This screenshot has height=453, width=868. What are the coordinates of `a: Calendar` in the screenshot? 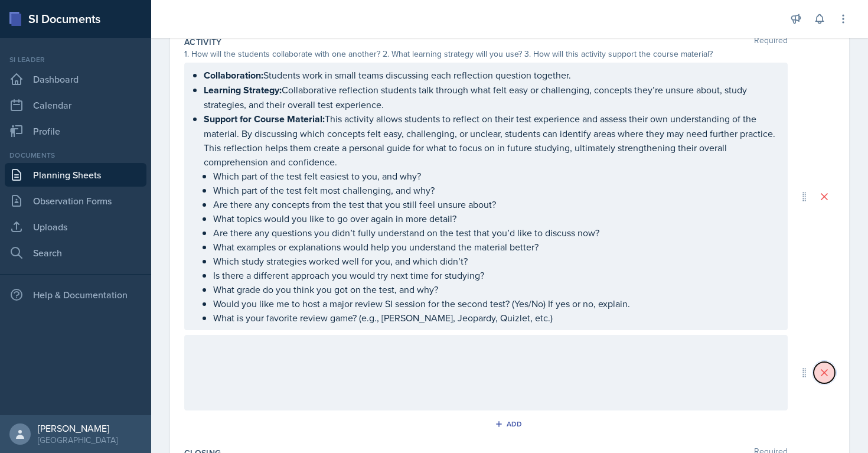 It's located at (75, 105).